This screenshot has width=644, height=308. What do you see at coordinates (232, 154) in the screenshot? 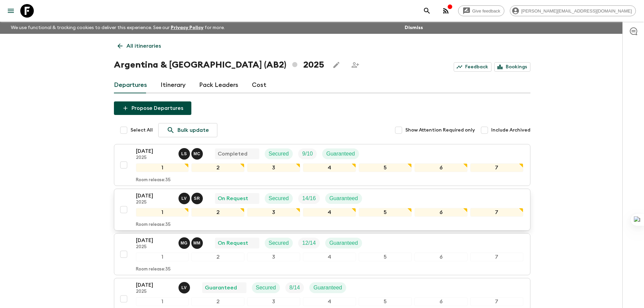
I see `p: Completed` at bounding box center [232, 154].